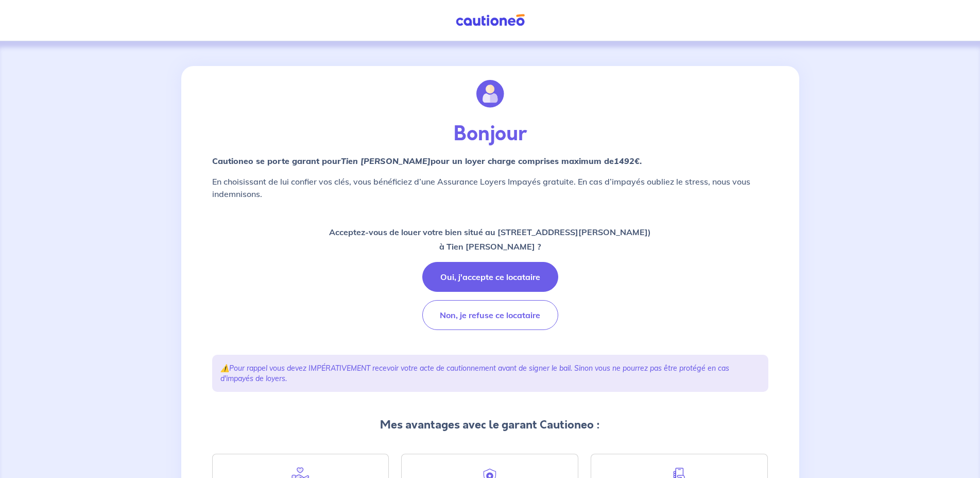 This screenshot has height=478, width=980. Describe the element at coordinates (490, 315) in the screenshot. I see `button: Non, je refuse ce locataire` at that location.